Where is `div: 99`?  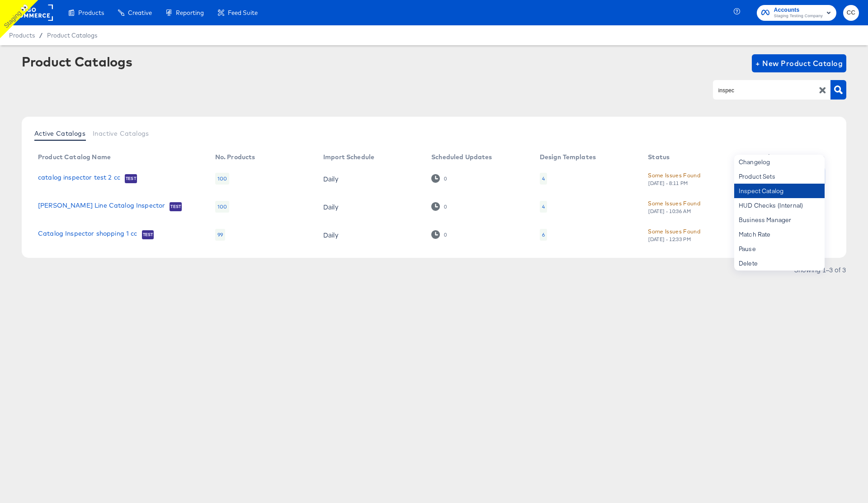 div: 99 is located at coordinates (220, 235).